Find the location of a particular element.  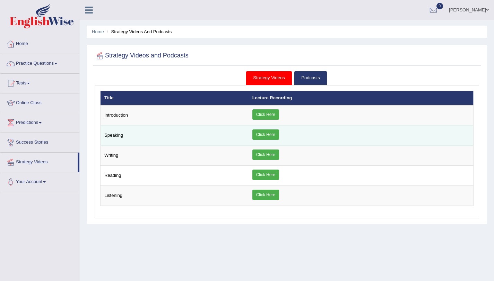

th: Title is located at coordinates (174, 98).